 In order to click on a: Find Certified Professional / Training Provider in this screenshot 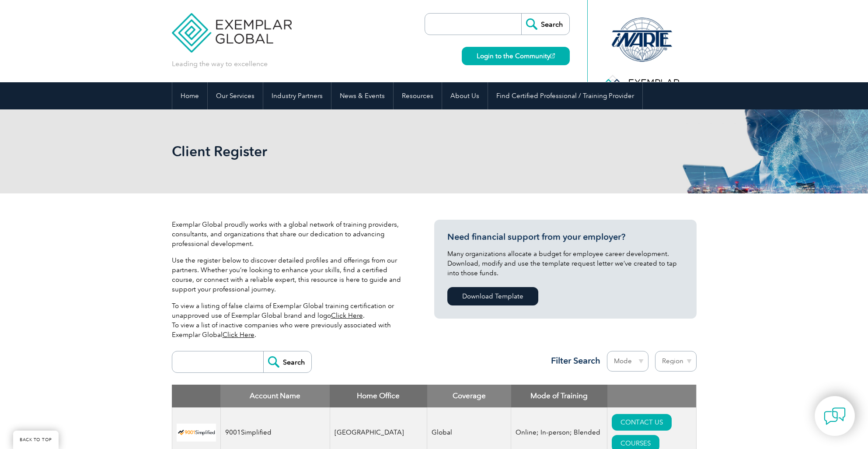, I will do `click(565, 96)`.